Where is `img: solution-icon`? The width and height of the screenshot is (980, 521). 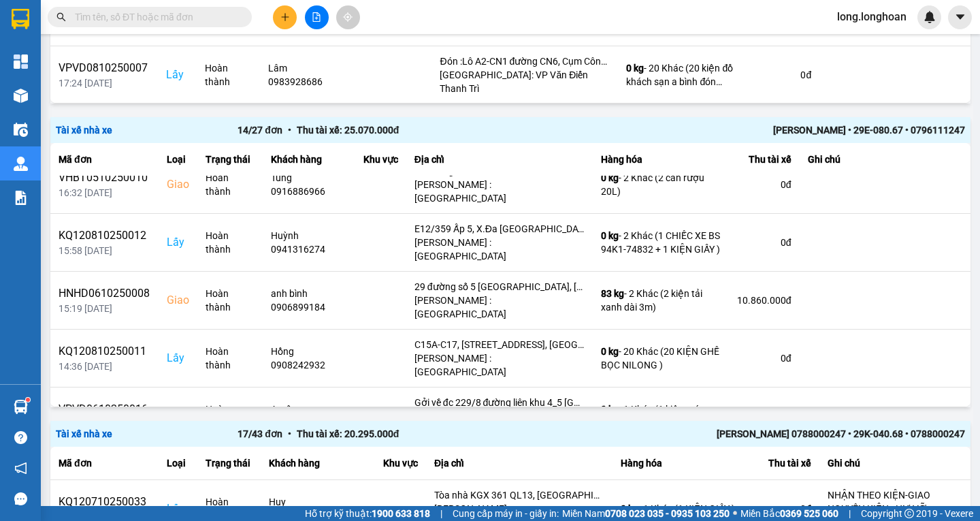
img: solution-icon is located at coordinates (21, 197).